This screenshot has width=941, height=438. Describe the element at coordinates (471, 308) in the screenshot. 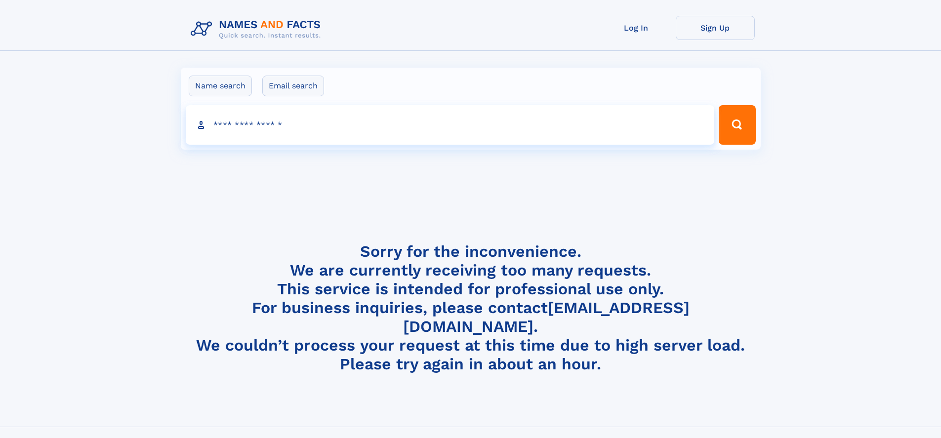

I see `h4: Sorry for the inconvenience. We are currently receiving too many requests. This service is intend...` at that location.